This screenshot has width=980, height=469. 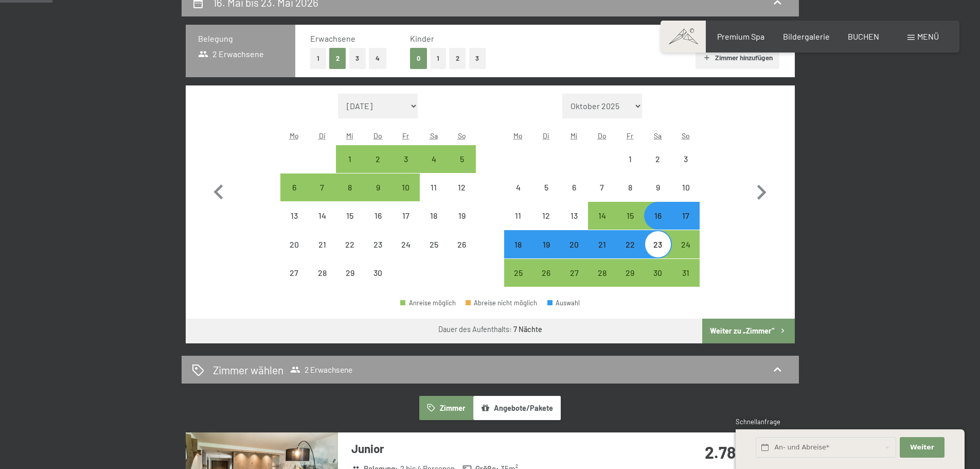 I want to click on div: Thu Apr 02 2026, so click(x=378, y=159).